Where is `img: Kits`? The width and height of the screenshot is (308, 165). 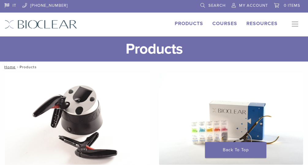 img: Kits is located at coordinates (231, 119).